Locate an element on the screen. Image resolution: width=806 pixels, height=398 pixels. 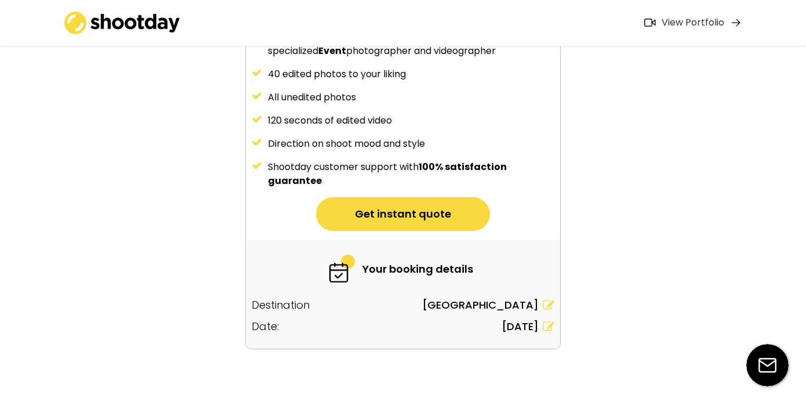
div: Your booking details is located at coordinates (417, 268).